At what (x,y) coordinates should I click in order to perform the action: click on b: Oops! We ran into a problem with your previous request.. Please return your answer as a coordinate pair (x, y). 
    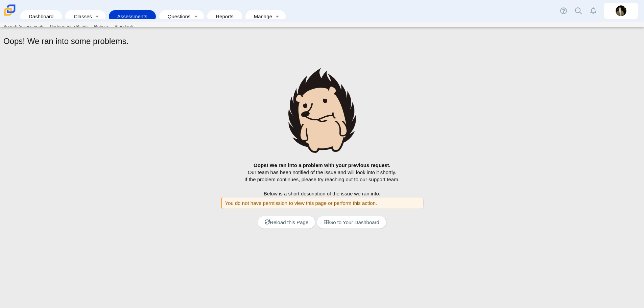
    Looking at the image, I should click on (322, 165).